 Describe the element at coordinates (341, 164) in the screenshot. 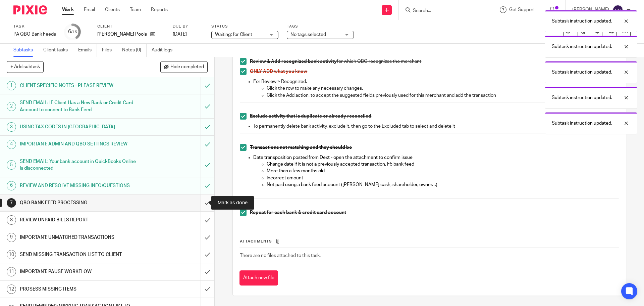

I see `span: Change date if it is not a previously accepted transaction, F5 bank feed` at that location.